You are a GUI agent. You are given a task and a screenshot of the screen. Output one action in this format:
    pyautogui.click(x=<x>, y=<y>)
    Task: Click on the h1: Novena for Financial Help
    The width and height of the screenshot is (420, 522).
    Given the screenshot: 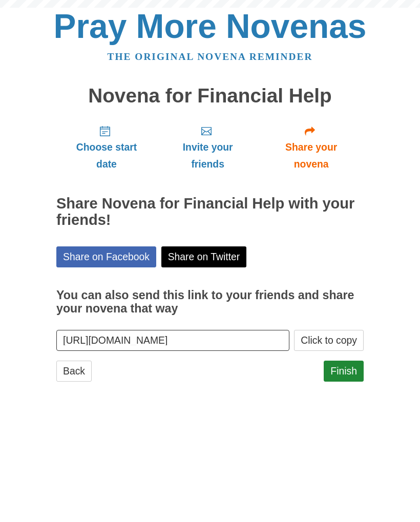 What is the action you would take?
    pyautogui.click(x=210, y=96)
    